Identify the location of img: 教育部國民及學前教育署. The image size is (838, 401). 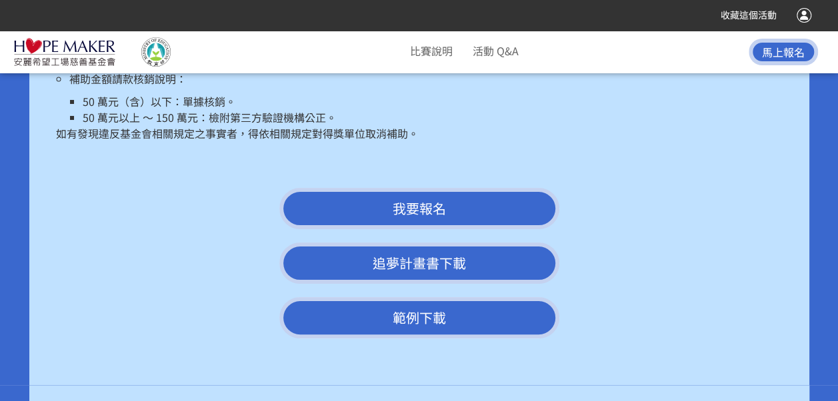
(156, 52).